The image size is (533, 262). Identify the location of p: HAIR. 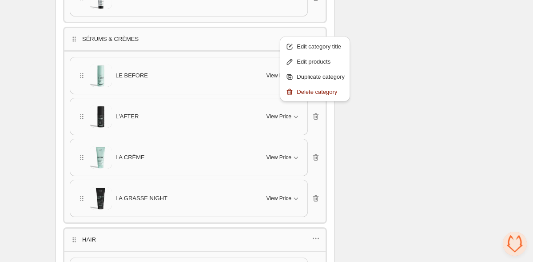
(89, 240).